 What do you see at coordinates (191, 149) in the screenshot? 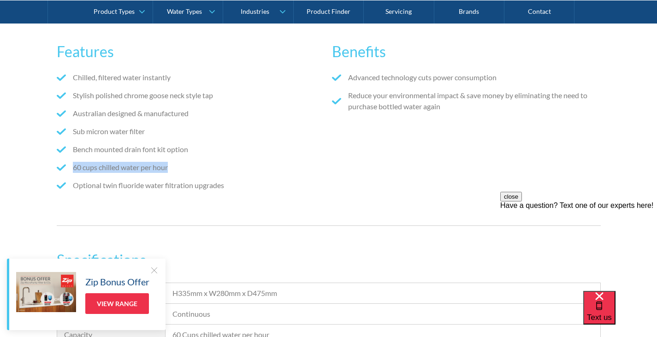
I see `li: Bench mounted drain font kit option` at bounding box center [191, 149].